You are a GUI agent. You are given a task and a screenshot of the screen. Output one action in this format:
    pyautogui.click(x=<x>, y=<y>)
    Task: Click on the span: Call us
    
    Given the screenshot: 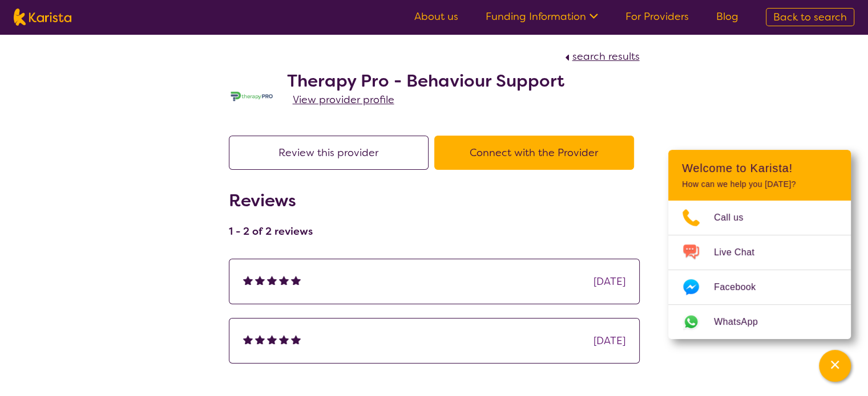 What is the action you would take?
    pyautogui.click(x=736, y=217)
    